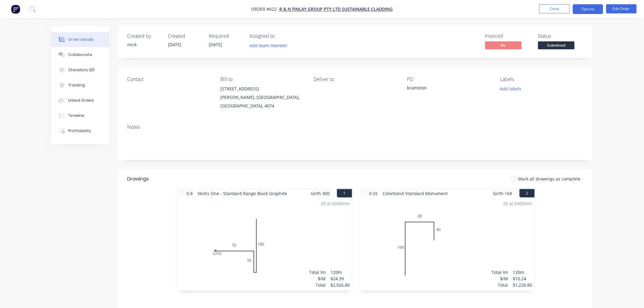 The width and height of the screenshot is (644, 308). What do you see at coordinates (82, 101) in the screenshot?
I see `div: Linked Orders` at bounding box center [82, 101].